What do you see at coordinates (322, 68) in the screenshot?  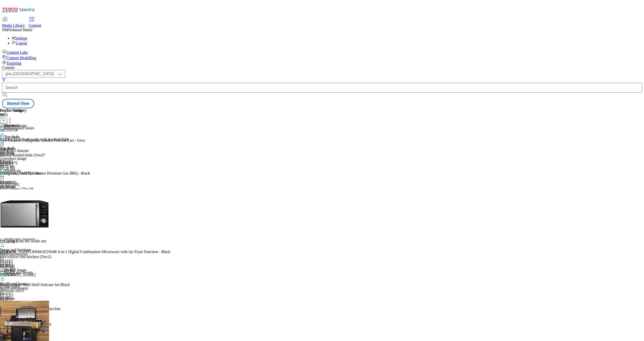 I see `div: Content` at bounding box center [322, 68].